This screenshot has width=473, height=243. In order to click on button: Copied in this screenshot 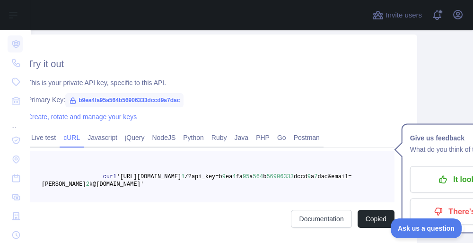, I will do `click(376, 219)`.